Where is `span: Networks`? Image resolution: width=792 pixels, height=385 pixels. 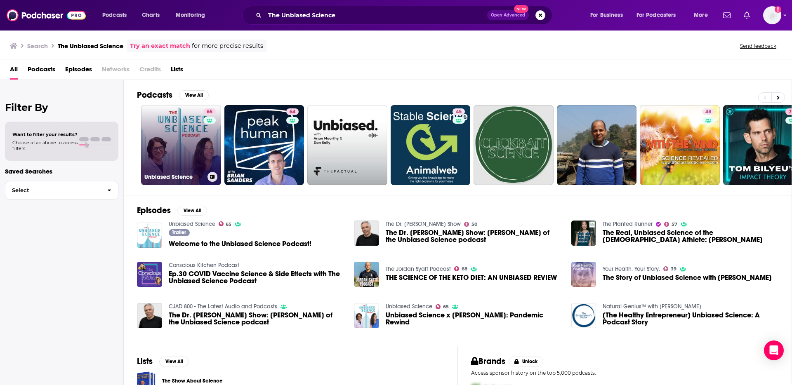 span: Networks is located at coordinates (115, 71).